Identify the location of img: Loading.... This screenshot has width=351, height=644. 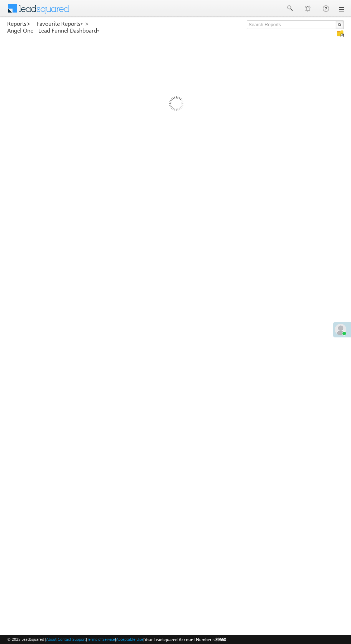
(176, 105).